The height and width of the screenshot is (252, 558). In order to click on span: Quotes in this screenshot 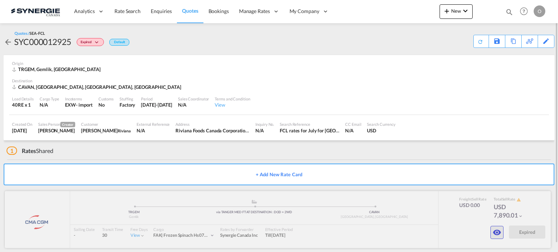, I will do `click(190, 11)`.